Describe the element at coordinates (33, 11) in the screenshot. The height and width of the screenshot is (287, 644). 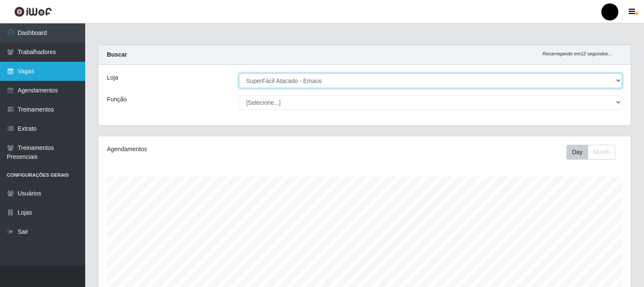
I see `img: CoreUI Logo` at that location.